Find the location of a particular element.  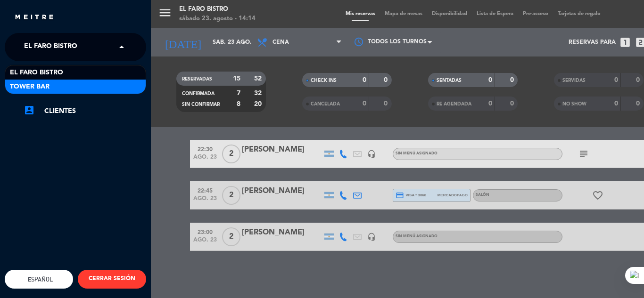

img: MEITRE is located at coordinates (34, 17).